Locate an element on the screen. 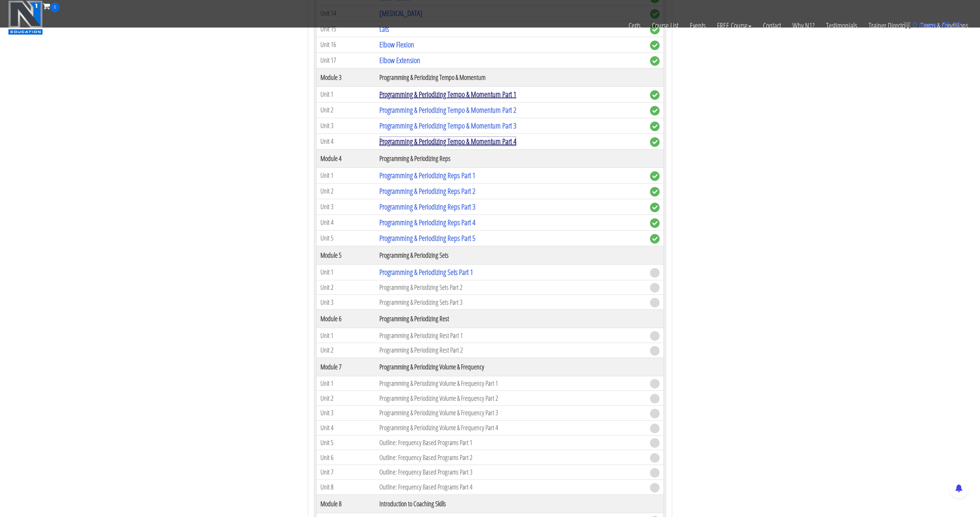 The image size is (980, 517). td: Programming & Periodizing Volume & Frequency Part 3 is located at coordinates (511, 413).